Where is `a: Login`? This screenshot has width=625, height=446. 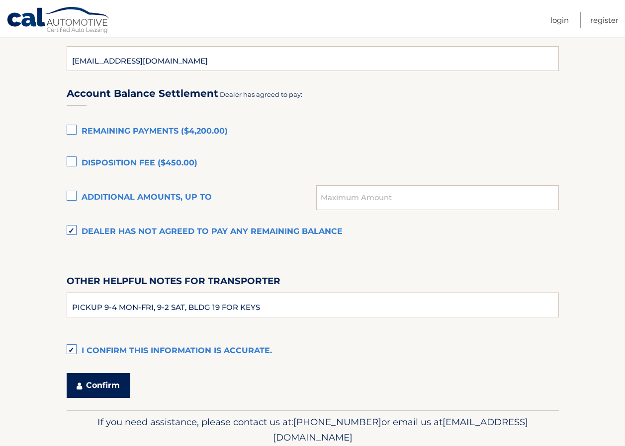
a: Login is located at coordinates (559, 20).